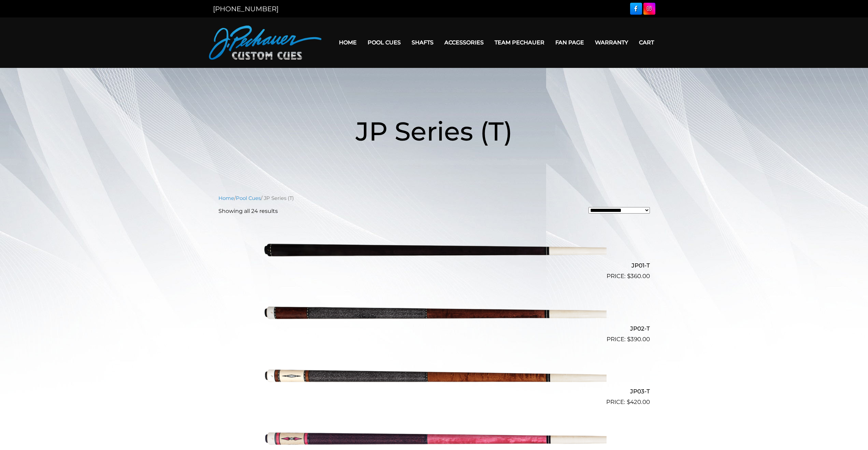  What do you see at coordinates (638, 276) in the screenshot?
I see `bdi: 360.00` at bounding box center [638, 276].